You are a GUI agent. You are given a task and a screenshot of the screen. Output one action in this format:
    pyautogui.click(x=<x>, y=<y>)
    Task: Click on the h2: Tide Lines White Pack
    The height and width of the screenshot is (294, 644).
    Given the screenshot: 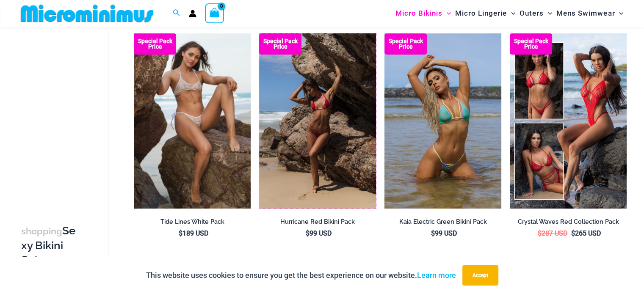 What is the action you would take?
    pyautogui.click(x=192, y=222)
    